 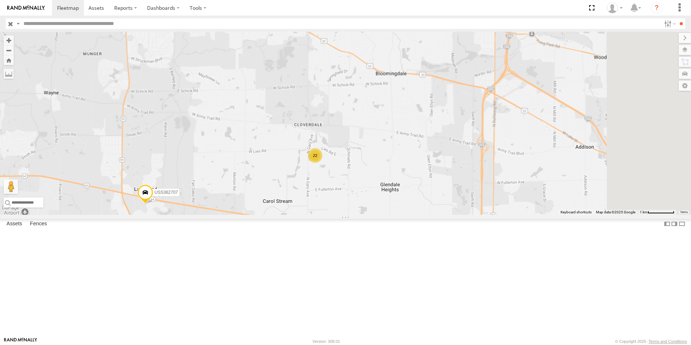 I want to click on label: Map Settings, so click(x=685, y=86).